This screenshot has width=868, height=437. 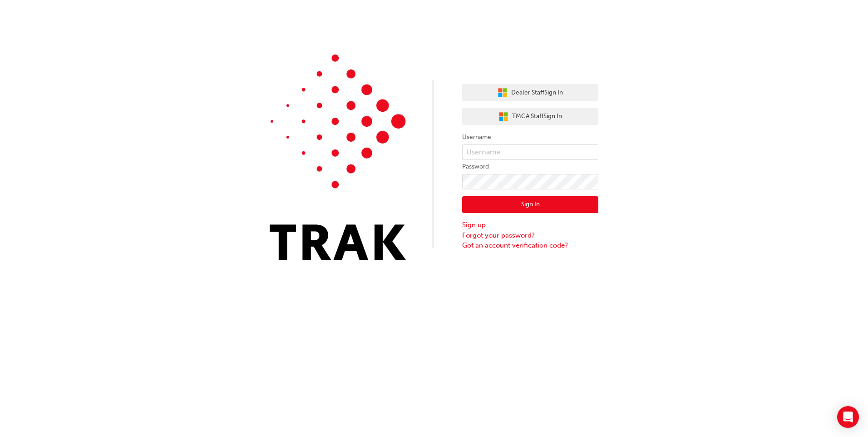 What do you see at coordinates (537, 93) in the screenshot?
I see `span: Dealer Staff Sign In` at bounding box center [537, 93].